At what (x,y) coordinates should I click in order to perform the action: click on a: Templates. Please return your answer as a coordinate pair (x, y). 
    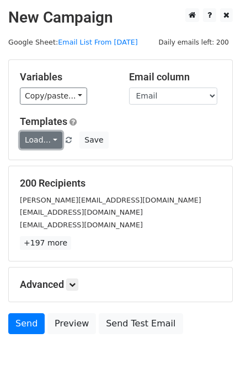
    Looking at the image, I should click on (43, 121).